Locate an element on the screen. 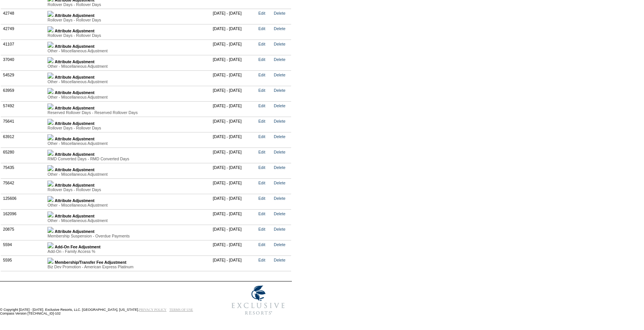 Image resolution: width=644 pixels, height=330 pixels. b: Add-On Fee Adjustment is located at coordinates (78, 247).